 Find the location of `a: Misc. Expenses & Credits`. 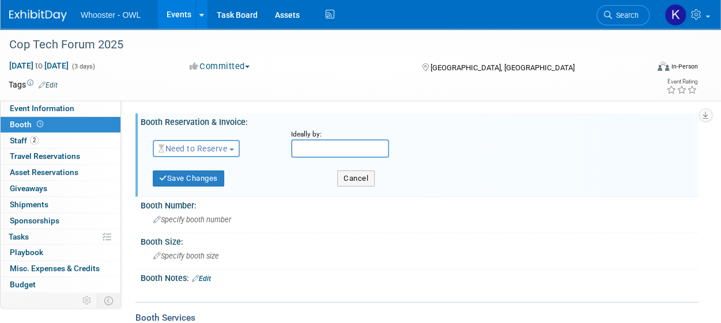

a: Misc. Expenses & Credits is located at coordinates (61, 269).